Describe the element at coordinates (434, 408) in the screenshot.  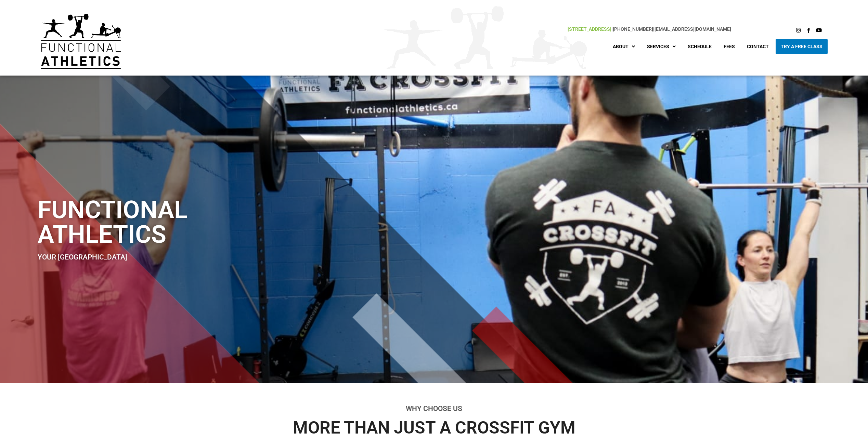
I see `h2: Why Choose Us` at that location.